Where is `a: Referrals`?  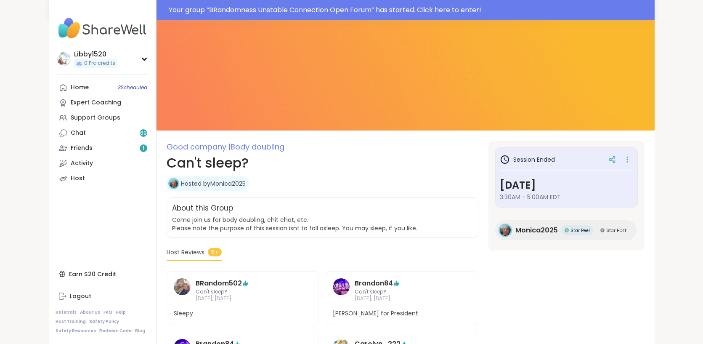
a: Referrals is located at coordinates (66, 312).